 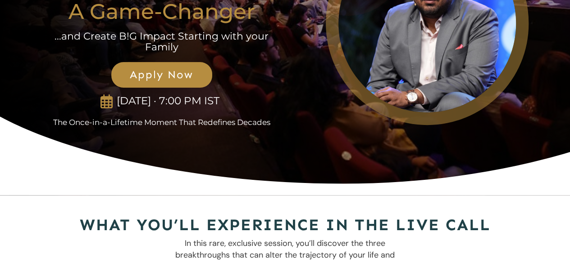 What do you see at coordinates (285, 226) in the screenshot?
I see `h2: What You’ll Experience in the Live Call` at bounding box center [285, 226].